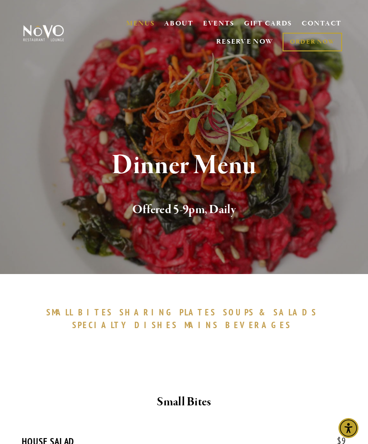  I want to click on h1: Dinner Menu, so click(184, 165).